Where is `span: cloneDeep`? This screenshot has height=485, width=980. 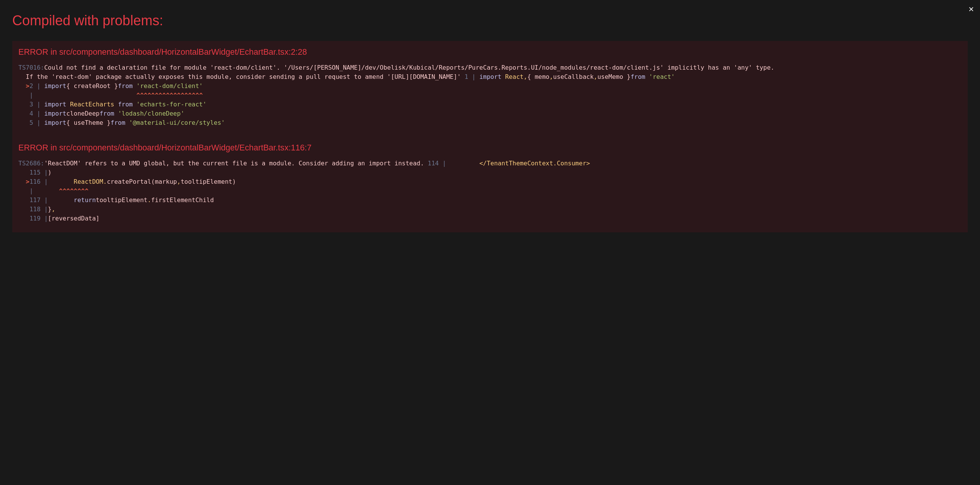 span: cloneDeep is located at coordinates (105, 113).